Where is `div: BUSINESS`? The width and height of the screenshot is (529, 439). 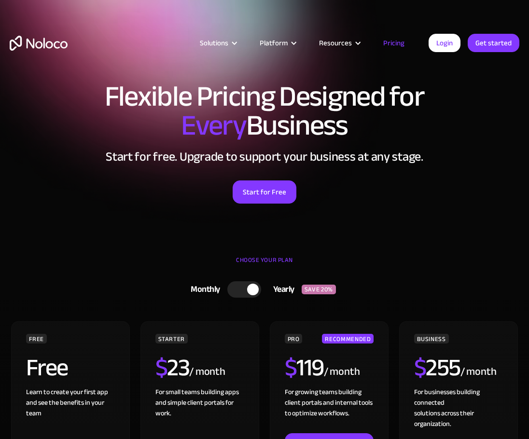 div: BUSINESS is located at coordinates (432, 339).